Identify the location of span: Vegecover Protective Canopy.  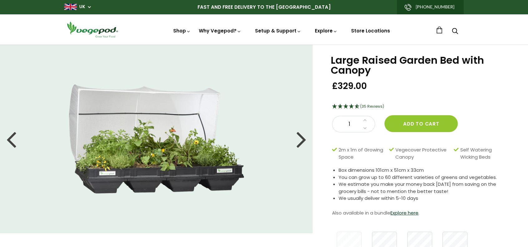
(423, 153).